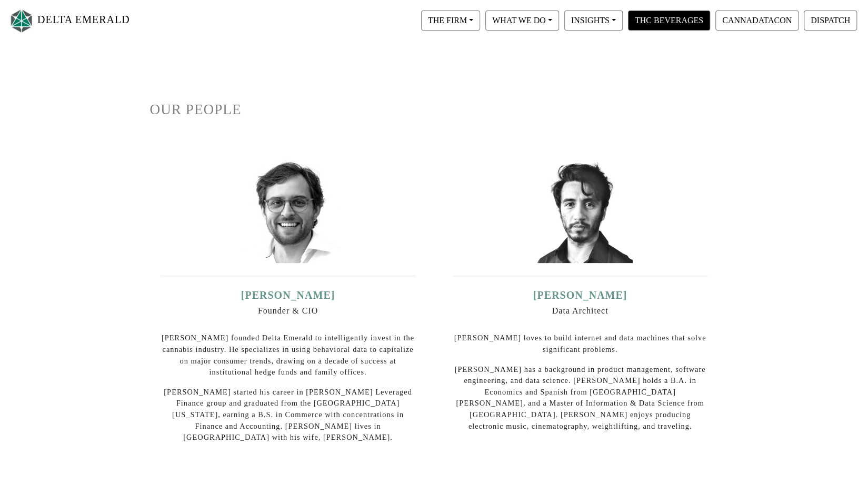 The image size is (868, 495). Describe the element at coordinates (757, 20) in the screenshot. I see `a: CANNADATACON` at that location.